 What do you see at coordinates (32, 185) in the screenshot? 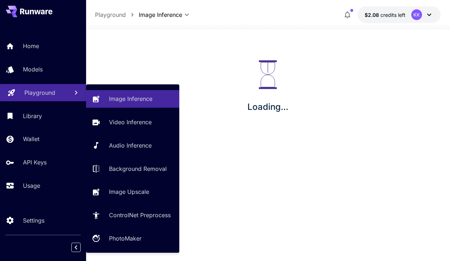
I see `p: Usage` at bounding box center [32, 185].